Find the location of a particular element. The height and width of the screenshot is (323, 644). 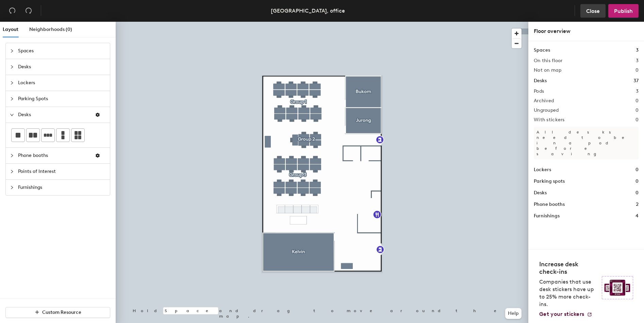

h2: Not on map is located at coordinates (547, 70).